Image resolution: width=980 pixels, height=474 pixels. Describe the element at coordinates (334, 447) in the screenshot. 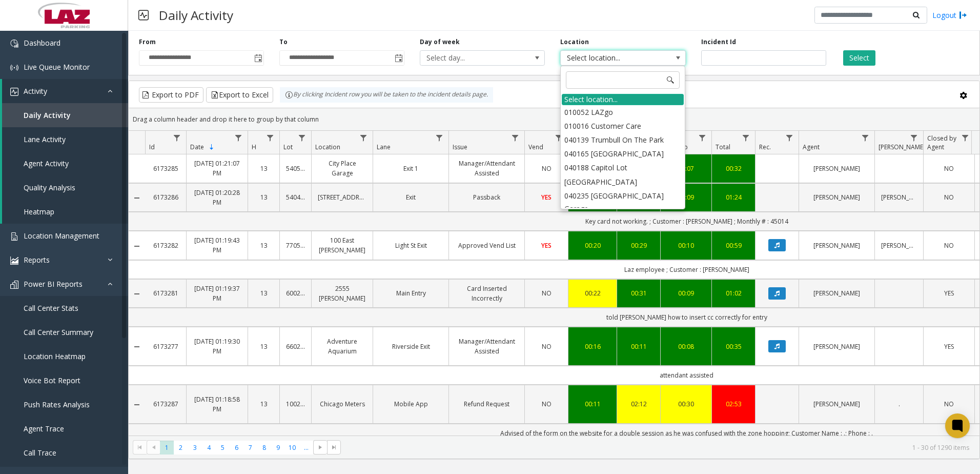

I see `span: Go to the last page` at that location.